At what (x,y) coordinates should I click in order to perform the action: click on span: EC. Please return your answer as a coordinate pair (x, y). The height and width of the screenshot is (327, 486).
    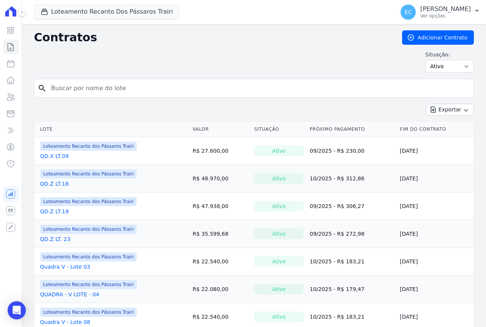
    Looking at the image, I should click on (408, 12).